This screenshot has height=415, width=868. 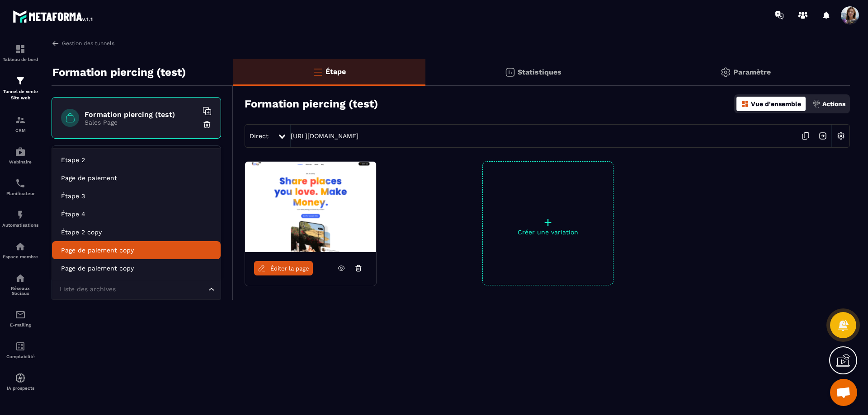 I want to click on p: Étape, so click(x=335, y=71).